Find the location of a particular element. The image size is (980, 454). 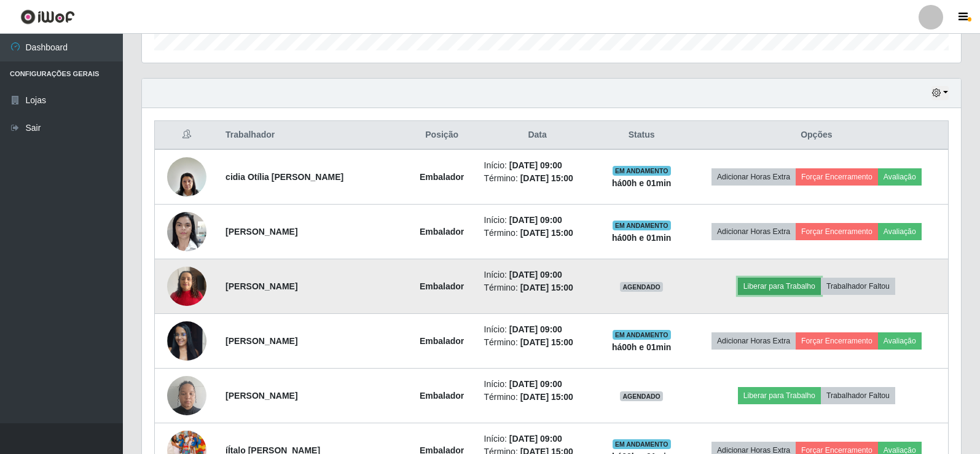

th: Data is located at coordinates (537, 135).